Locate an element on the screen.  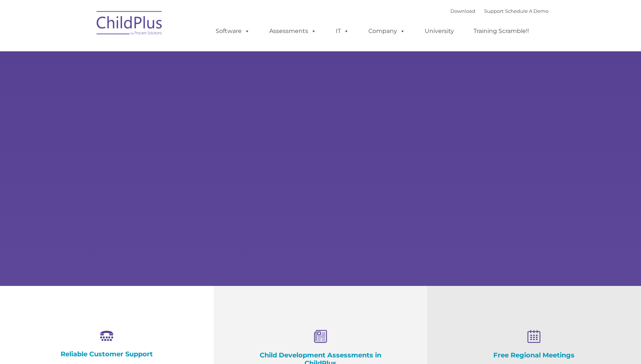
a: Schedule A Demo is located at coordinates (527, 11).